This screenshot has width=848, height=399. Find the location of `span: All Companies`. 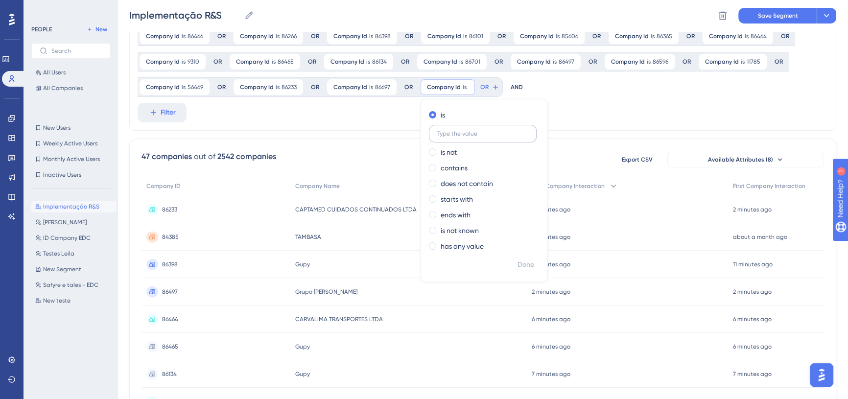

span: All Companies is located at coordinates (63, 88).